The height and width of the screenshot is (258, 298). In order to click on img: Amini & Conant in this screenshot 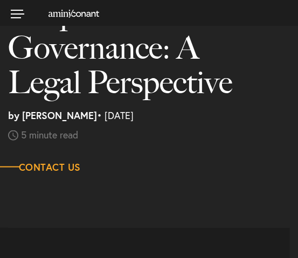, I will do `click(74, 13)`.